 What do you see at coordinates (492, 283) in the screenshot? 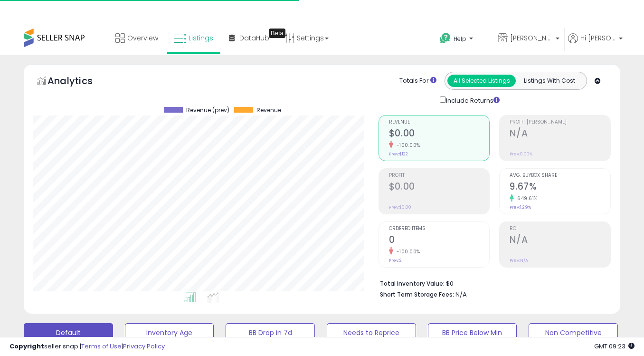
I see `li: $0` at bounding box center [492, 283].